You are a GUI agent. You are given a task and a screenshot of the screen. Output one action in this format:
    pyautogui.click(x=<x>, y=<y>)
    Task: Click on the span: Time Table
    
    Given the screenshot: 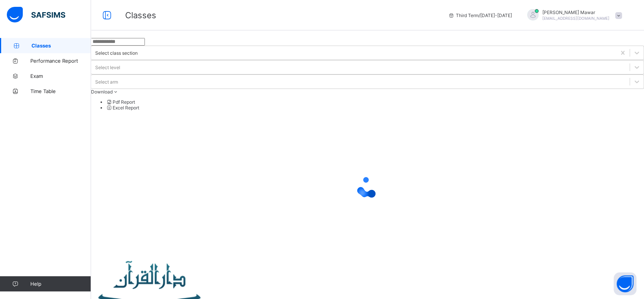 What is the action you would take?
    pyautogui.click(x=60, y=91)
    